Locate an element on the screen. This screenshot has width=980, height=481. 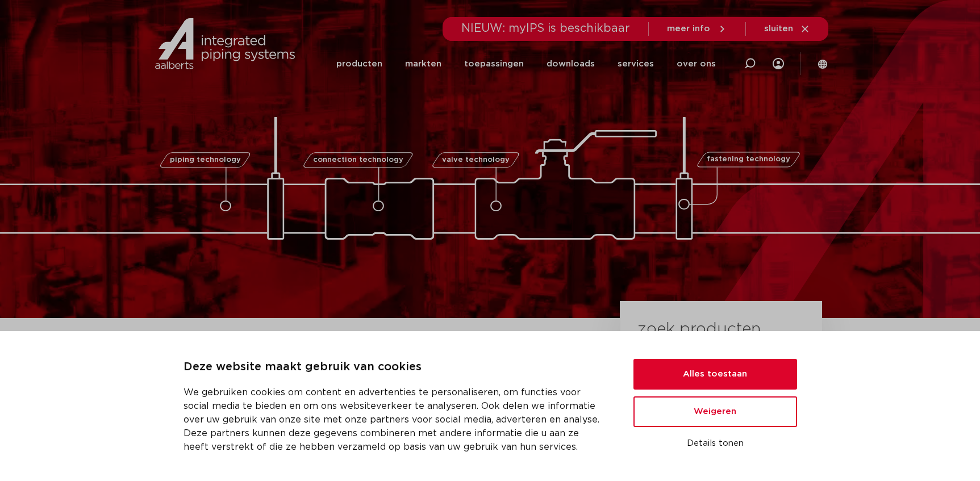
p: We gebruiken cookies om content en advertenties te personaliseren, om functies voor social media ... is located at coordinates (395, 420).